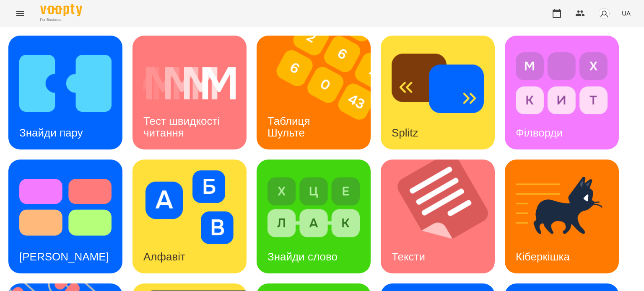  What do you see at coordinates (183, 127) in the screenshot?
I see `h3: Тест швидкості читання` at bounding box center [183, 127].